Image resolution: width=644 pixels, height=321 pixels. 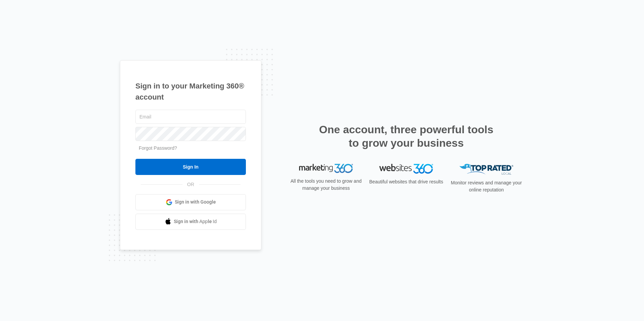 What do you see at coordinates (406, 182) in the screenshot?
I see `p: Beautiful websites that drive results` at bounding box center [406, 182].